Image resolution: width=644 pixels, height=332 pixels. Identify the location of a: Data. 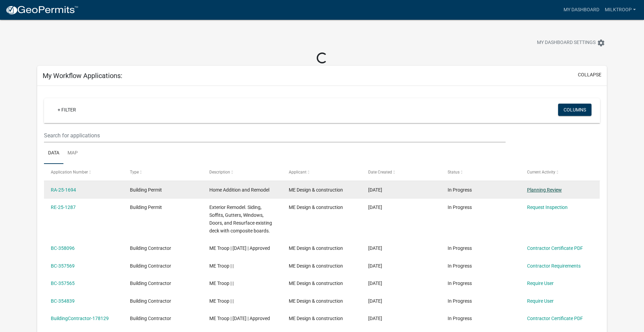
(54, 153).